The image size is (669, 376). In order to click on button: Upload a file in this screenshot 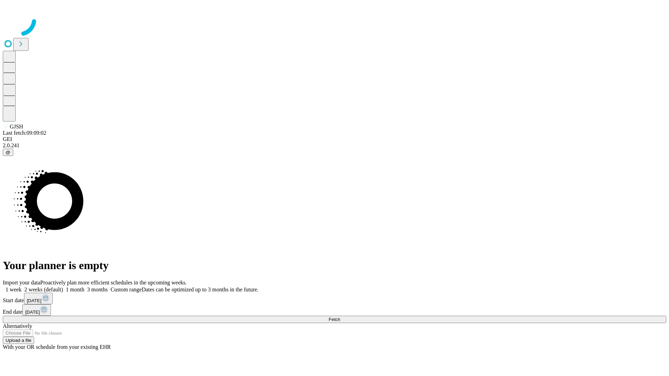, I will do `click(18, 340)`.